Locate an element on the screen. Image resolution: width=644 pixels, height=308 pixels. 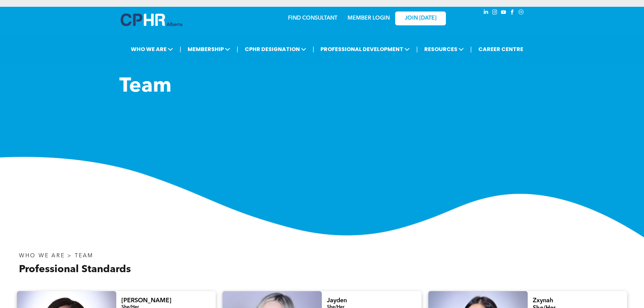
a: instagram is located at coordinates (495, 13).